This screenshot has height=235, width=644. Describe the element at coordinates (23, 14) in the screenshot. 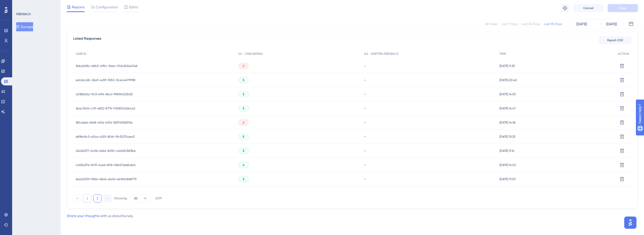

I see `div: FEEDBACK` at that location.